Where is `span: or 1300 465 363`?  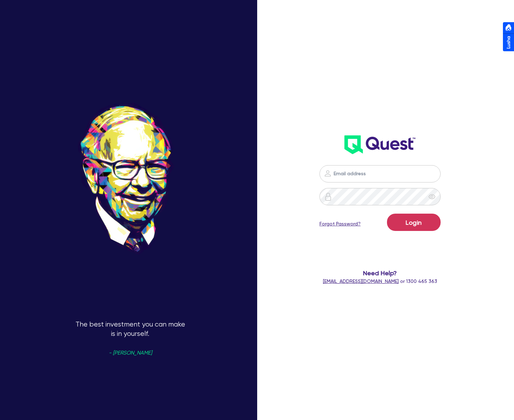
span: or 1300 465 363 is located at coordinates (380, 281).